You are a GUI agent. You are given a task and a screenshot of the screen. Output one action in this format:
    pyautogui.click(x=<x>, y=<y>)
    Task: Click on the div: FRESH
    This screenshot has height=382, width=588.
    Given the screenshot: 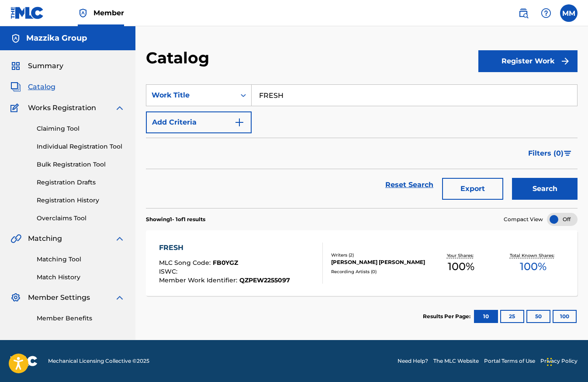 What is the action you would take?
    pyautogui.click(x=224, y=247)
    